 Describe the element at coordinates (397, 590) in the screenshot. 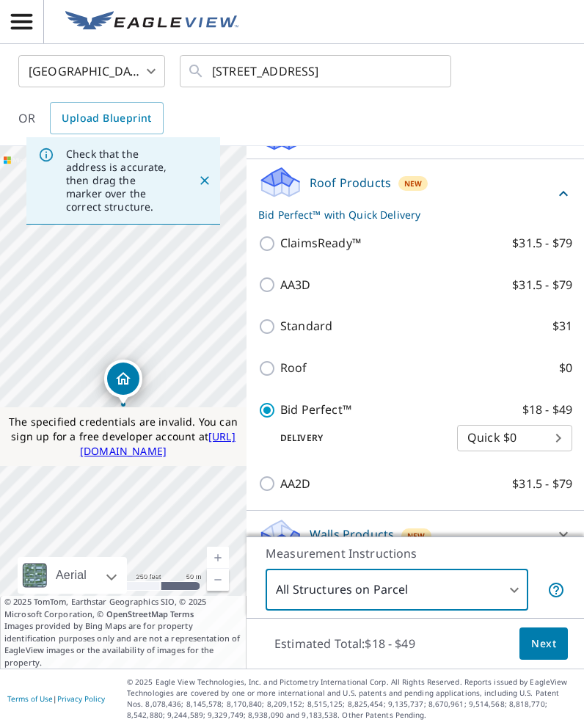

I see `div: All Structures on Parcel` at that location.